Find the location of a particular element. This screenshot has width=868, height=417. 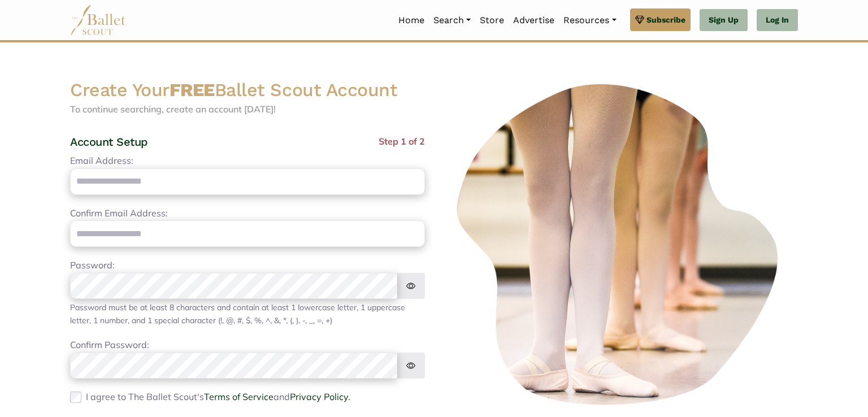

a: Subscribe is located at coordinates (660, 20).